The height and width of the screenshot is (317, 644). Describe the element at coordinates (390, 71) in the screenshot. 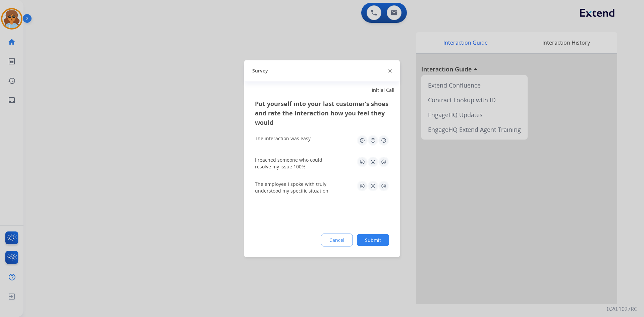

I see `img: close-button` at that location.